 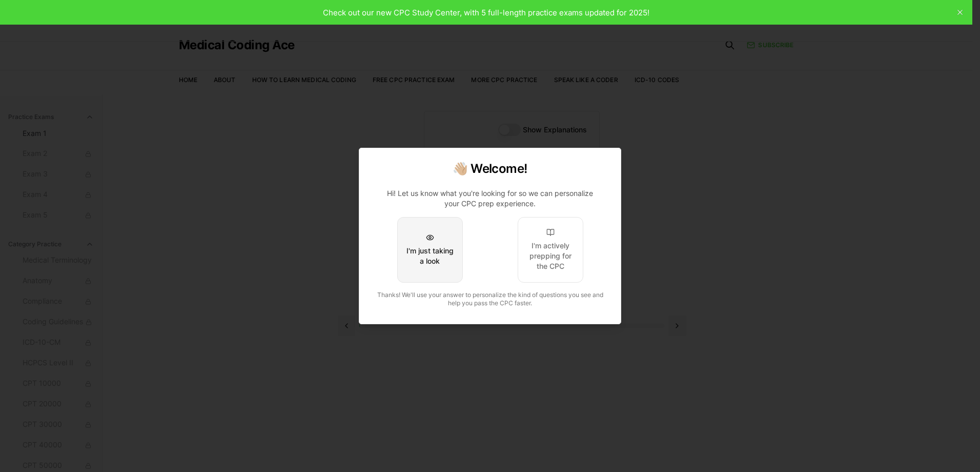 I want to click on span: Thanks! We'll use your answer to personalize the kind of questions you see and help you pass the ..., so click(x=490, y=298).